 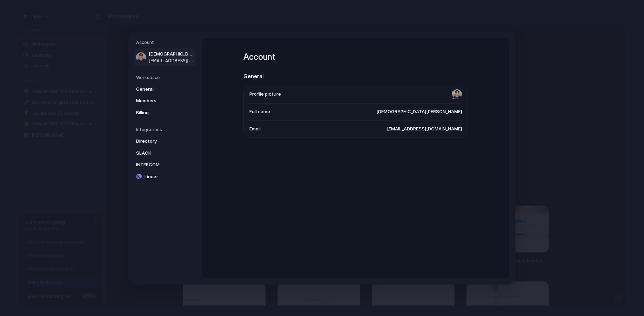 What do you see at coordinates (164, 177) in the screenshot?
I see `a: Linear` at bounding box center [164, 177].